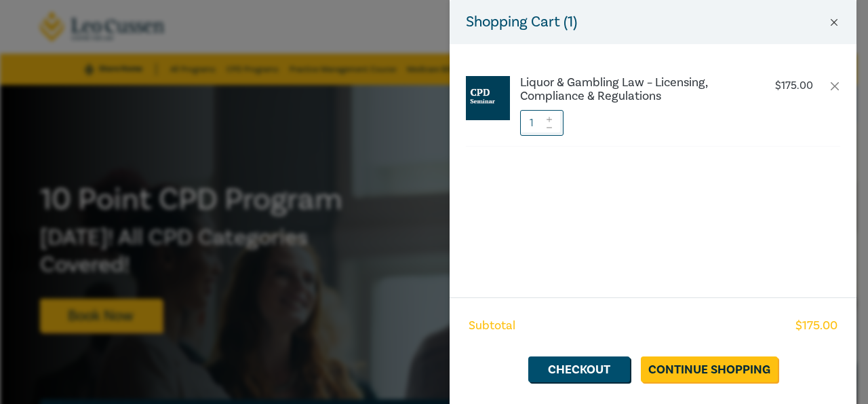  What do you see at coordinates (542, 123) in the screenshot?
I see `input: 1` at bounding box center [542, 123].